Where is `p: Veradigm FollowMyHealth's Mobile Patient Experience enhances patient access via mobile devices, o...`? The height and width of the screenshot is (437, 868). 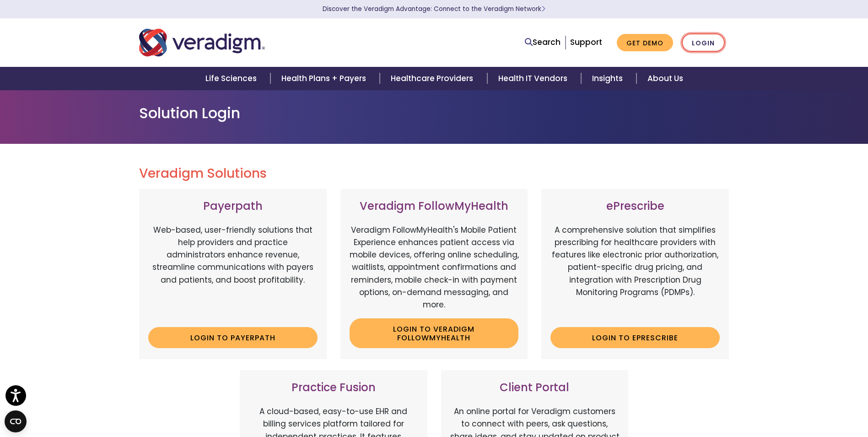
p: Veradigm FollowMyHealth's Mobile Patient Experience enhances patient access via mobile devices, o... is located at coordinates (434, 268).